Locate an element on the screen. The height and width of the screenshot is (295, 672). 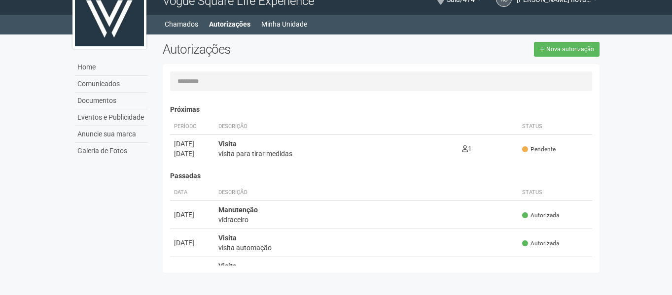
h2: Autorizações is located at coordinates (268, 49).